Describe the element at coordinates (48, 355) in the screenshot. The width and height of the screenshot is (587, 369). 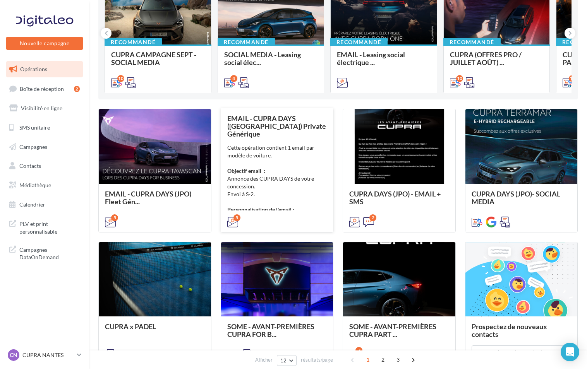
I see `p: CUPRA NANTES` at that location.